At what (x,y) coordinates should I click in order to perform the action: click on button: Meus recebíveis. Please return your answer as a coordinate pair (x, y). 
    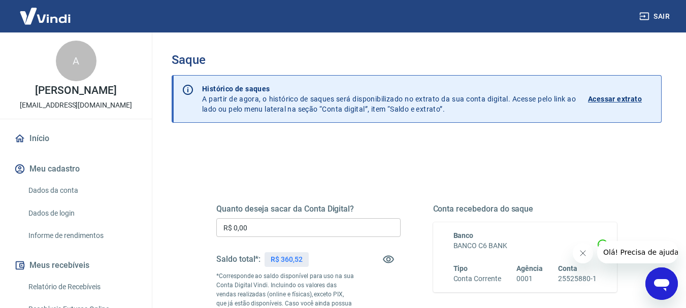
    Looking at the image, I should click on (76, 266).